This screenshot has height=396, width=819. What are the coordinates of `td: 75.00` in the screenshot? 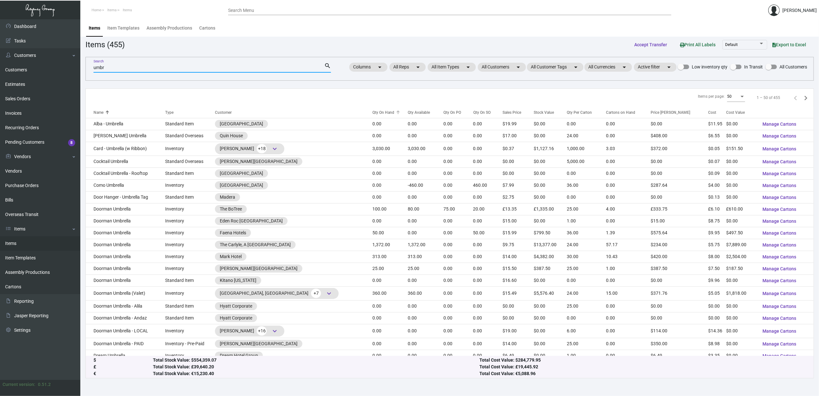 It's located at (458, 209).